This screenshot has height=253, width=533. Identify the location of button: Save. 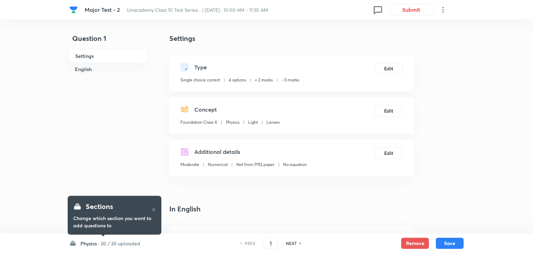
(450, 244).